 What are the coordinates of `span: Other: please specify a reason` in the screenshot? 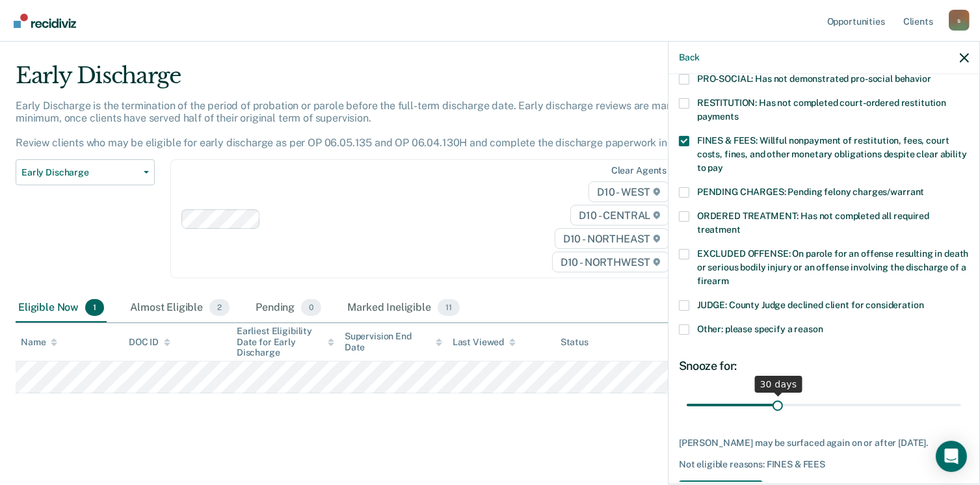 It's located at (760, 329).